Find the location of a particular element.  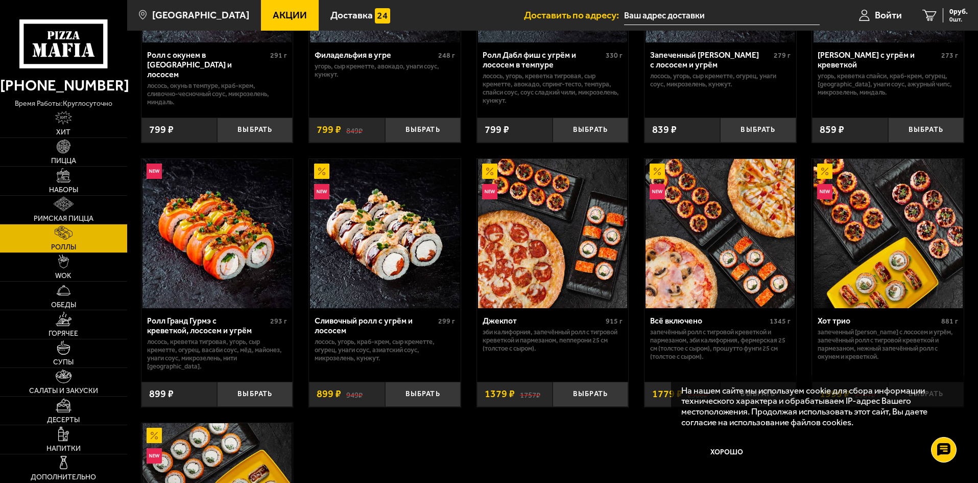

div: Филадельфия в угре is located at coordinates (375, 55).